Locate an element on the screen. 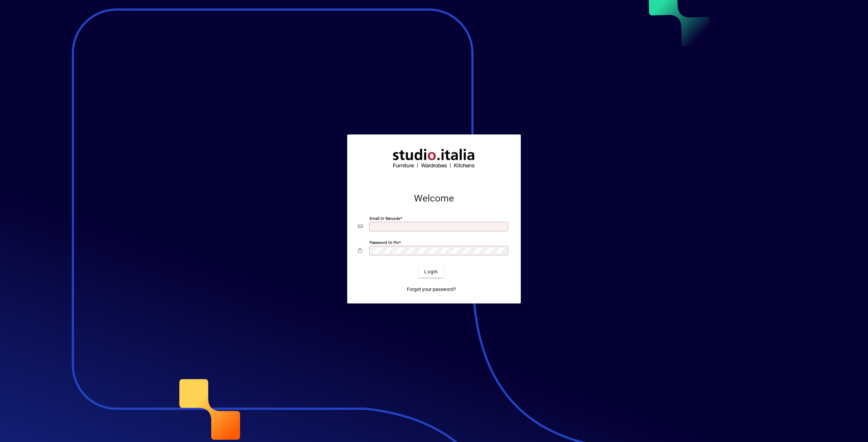  span: Forgot your password? is located at coordinates (431, 290).